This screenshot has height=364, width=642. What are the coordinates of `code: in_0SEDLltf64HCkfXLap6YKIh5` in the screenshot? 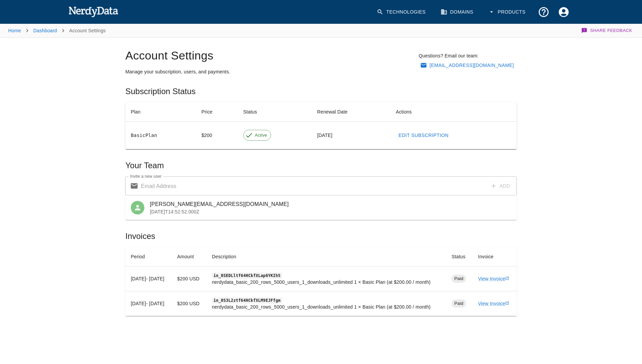 It's located at (247, 276).